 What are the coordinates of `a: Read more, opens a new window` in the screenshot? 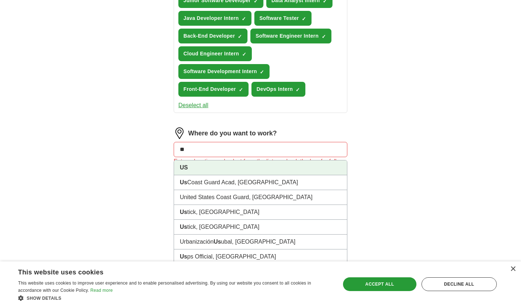 It's located at (102, 290).